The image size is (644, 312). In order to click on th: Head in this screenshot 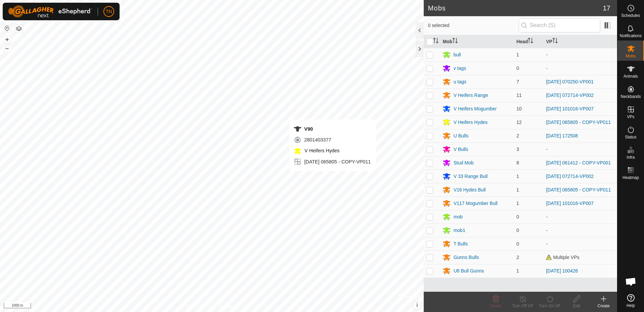, I will do `click(529, 41)`.